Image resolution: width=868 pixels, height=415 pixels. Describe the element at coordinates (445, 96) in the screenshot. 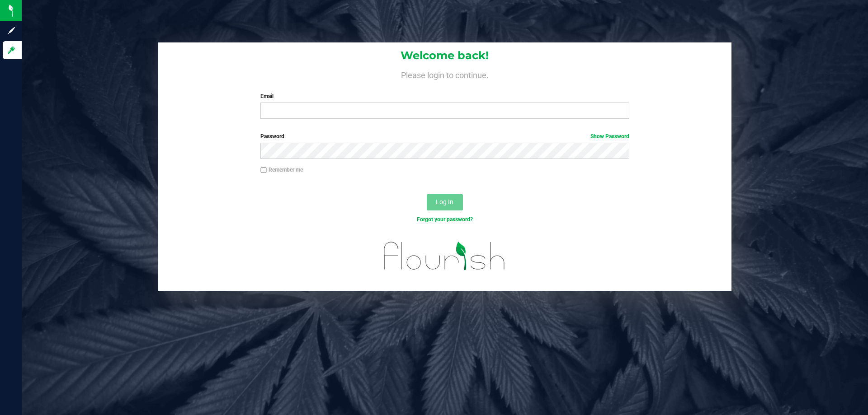

I see `label: Email` at that location.